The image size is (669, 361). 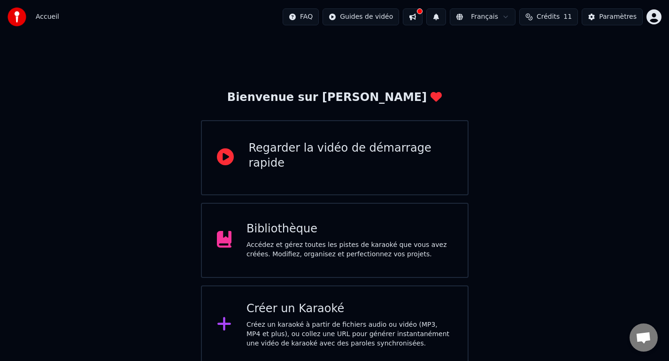 What do you see at coordinates (618, 17) in the screenshot?
I see `div: Paramètres` at bounding box center [618, 17].